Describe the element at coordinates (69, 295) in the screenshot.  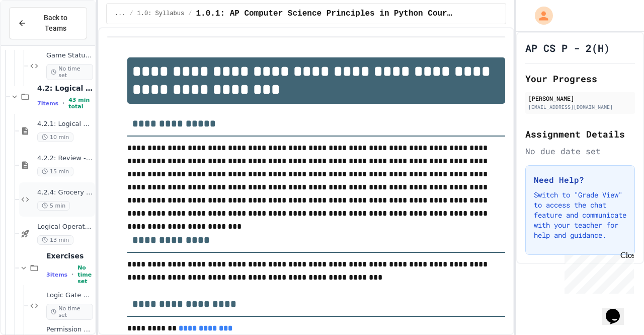
I see `span: Logic Gate Repair` at that location.